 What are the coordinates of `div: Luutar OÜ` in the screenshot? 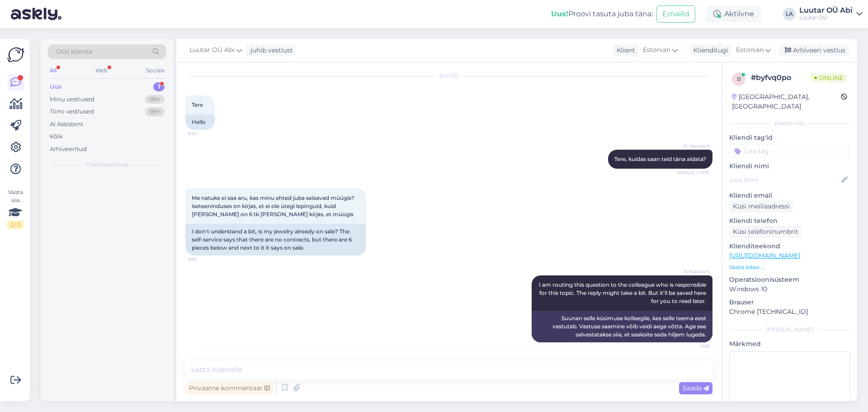 It's located at (826, 17).